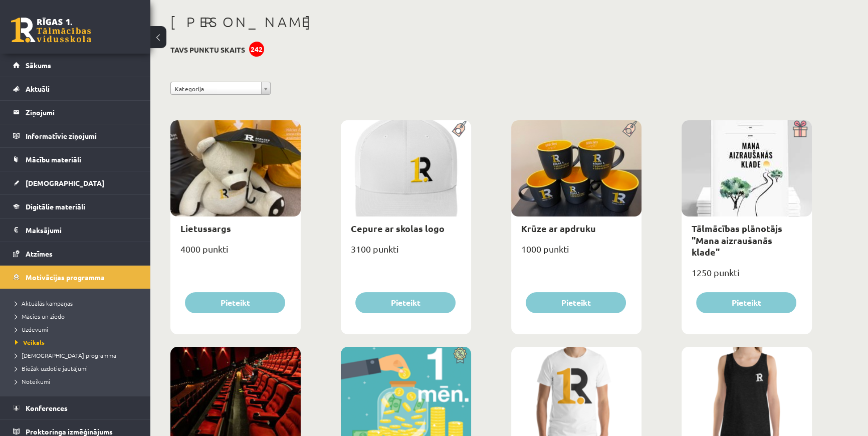 This screenshot has height=436, width=868. Describe the element at coordinates (737, 240) in the screenshot. I see `a: Tālmācības plānotājs "Mana aizraušanās klade"` at that location.